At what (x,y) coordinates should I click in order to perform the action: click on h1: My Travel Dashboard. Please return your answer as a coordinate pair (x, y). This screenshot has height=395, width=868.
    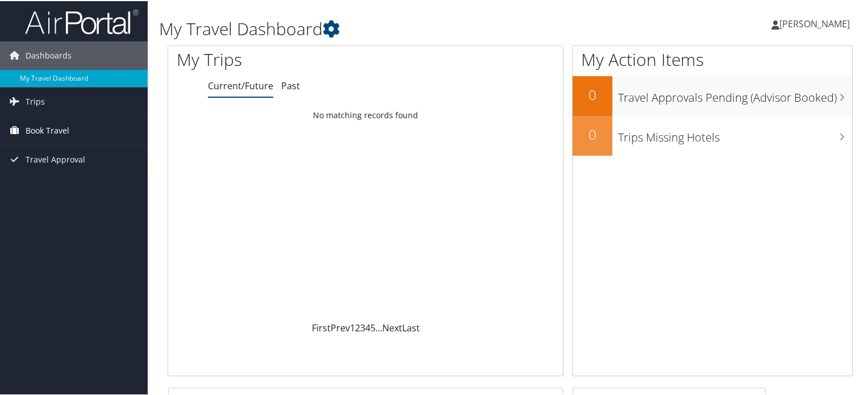
    Looking at the image, I should click on (393, 28).